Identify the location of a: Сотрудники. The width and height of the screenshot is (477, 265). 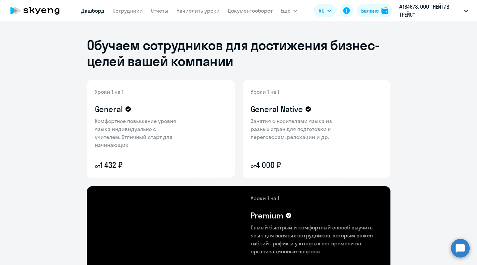
(127, 11).